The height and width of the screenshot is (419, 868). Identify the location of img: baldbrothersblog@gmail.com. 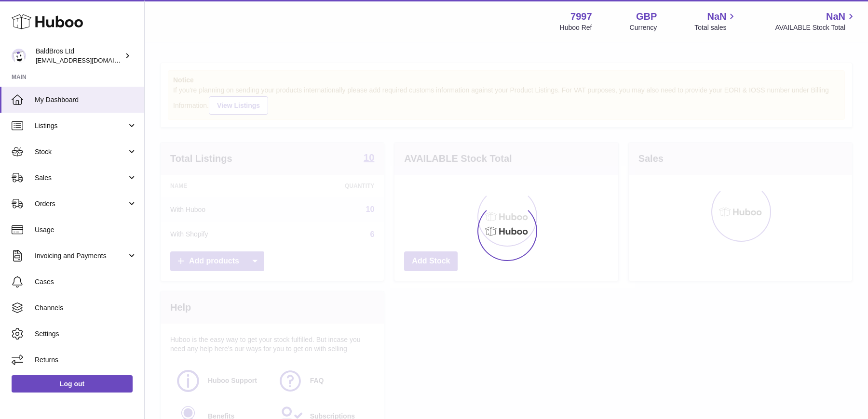
(19, 56).